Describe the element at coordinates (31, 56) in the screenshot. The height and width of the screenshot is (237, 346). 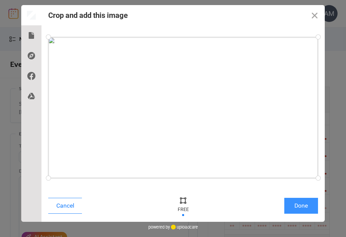
I see `div: Direct Link` at that location.